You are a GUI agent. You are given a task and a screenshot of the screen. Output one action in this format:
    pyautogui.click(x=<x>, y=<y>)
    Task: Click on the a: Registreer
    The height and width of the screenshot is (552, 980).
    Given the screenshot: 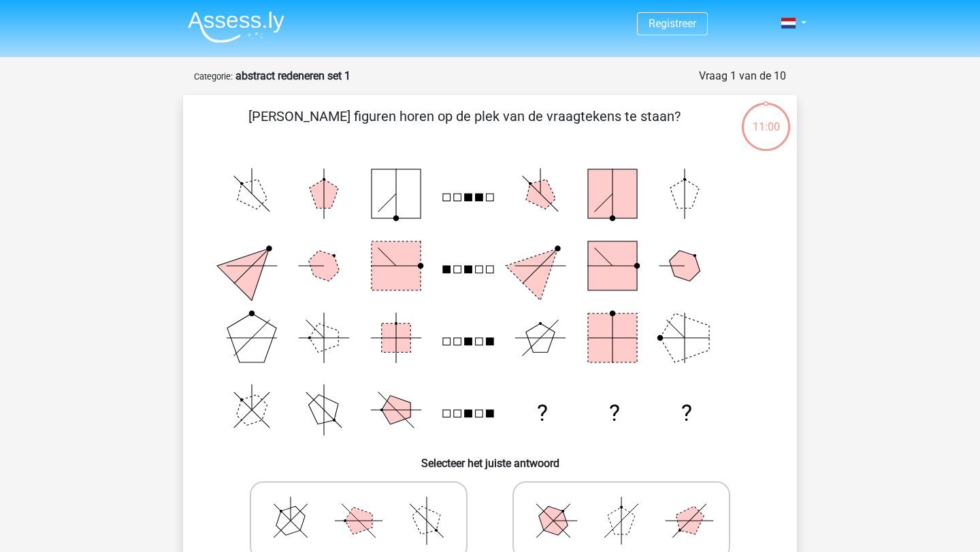 What is the action you would take?
    pyautogui.click(x=672, y=23)
    